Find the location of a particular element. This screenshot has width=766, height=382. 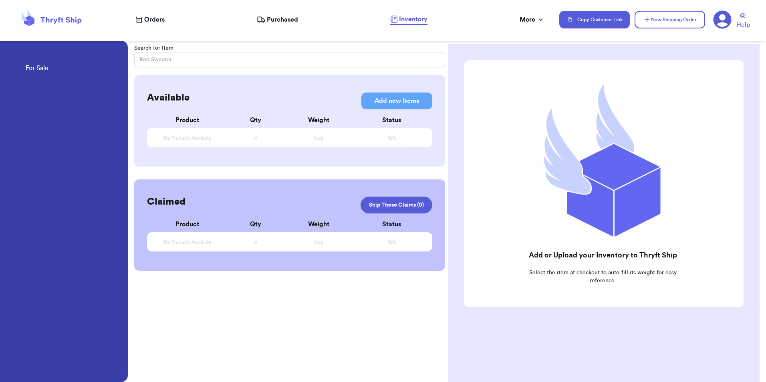

button: New Shipping Order is located at coordinates (670, 20).